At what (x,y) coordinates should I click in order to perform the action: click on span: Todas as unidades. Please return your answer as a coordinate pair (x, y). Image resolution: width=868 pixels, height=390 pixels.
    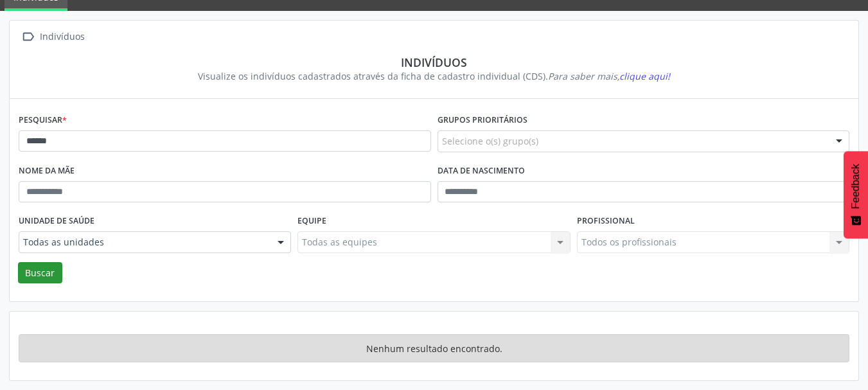
    Looking at the image, I should click on (144, 242).